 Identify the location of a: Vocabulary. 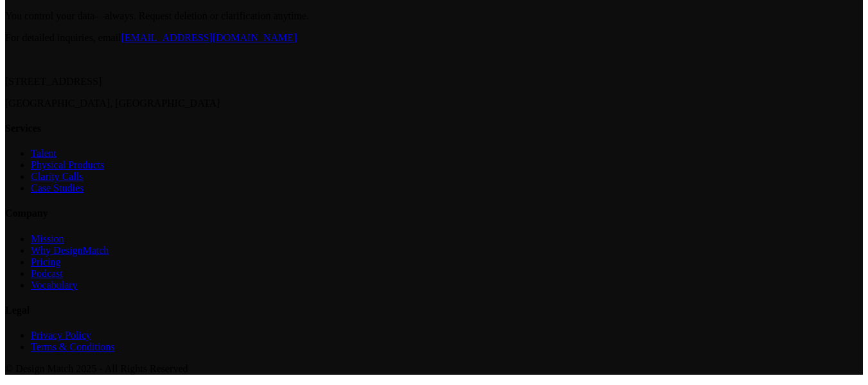
(54, 285).